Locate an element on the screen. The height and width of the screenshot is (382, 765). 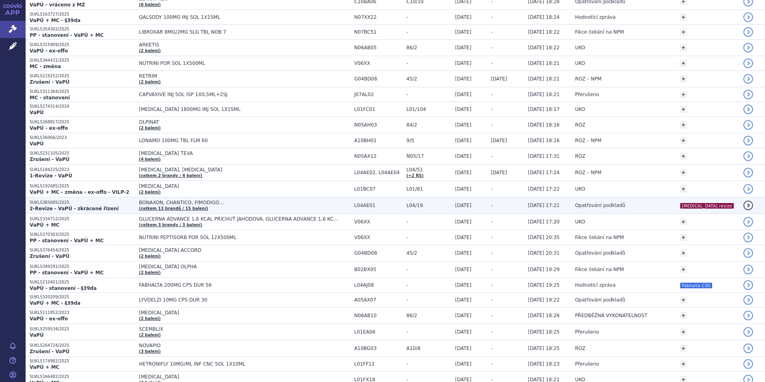
strong: Zrušení - VaPÚ is located at coordinates (50, 256).